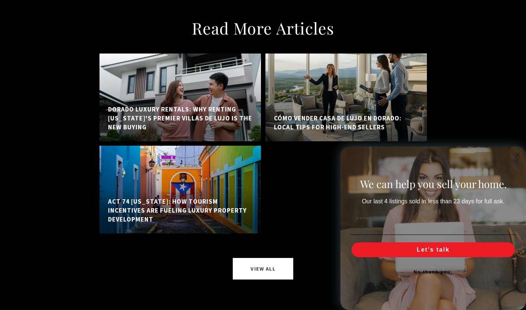  I want to click on span: Our last 4 listings sold in less than 23 days for full ask., so click(433, 201).